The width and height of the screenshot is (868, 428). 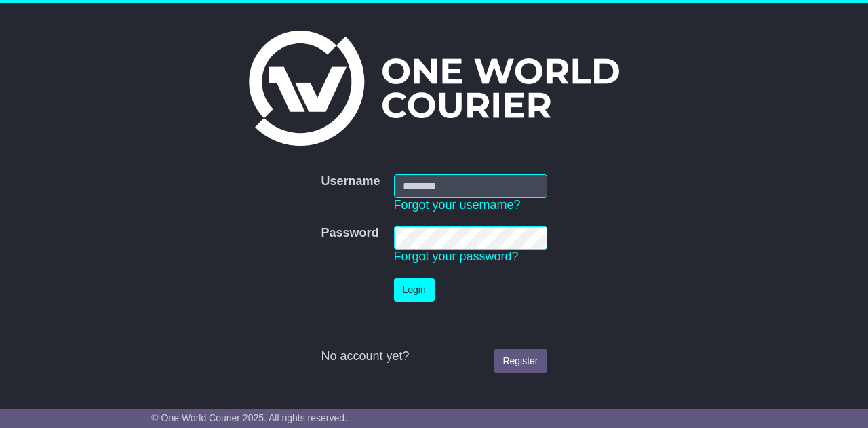 I want to click on a: Register, so click(x=520, y=360).